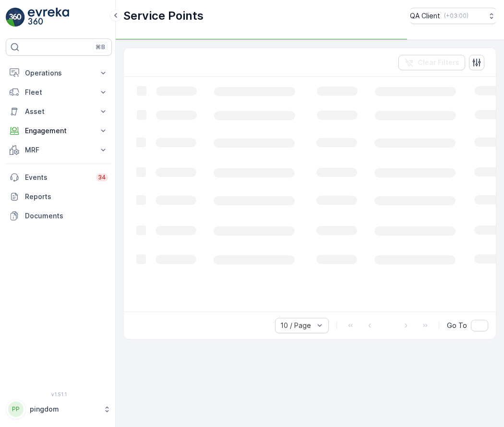 The width and height of the screenshot is (504, 427). What do you see at coordinates (58, 112) in the screenshot?
I see `button: Asset` at bounding box center [58, 112].